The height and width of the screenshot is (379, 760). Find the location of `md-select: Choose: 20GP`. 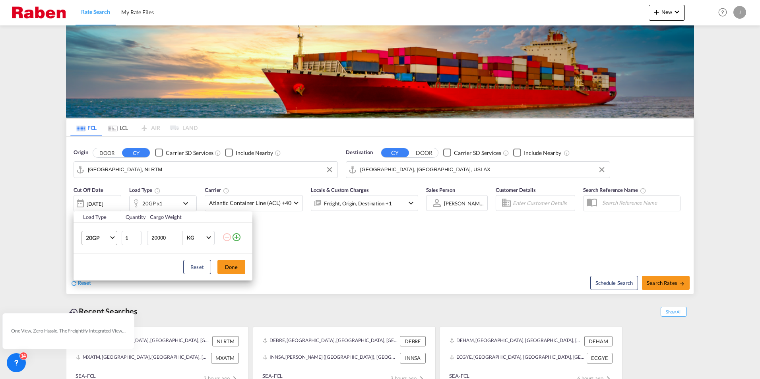

md-select: Choose: 20GP is located at coordinates (99, 238).